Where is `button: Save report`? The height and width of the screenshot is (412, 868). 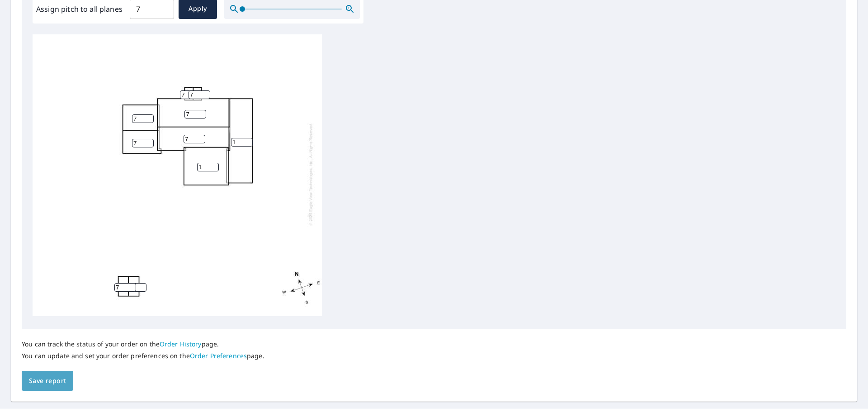 button: Save report is located at coordinates (48, 380).